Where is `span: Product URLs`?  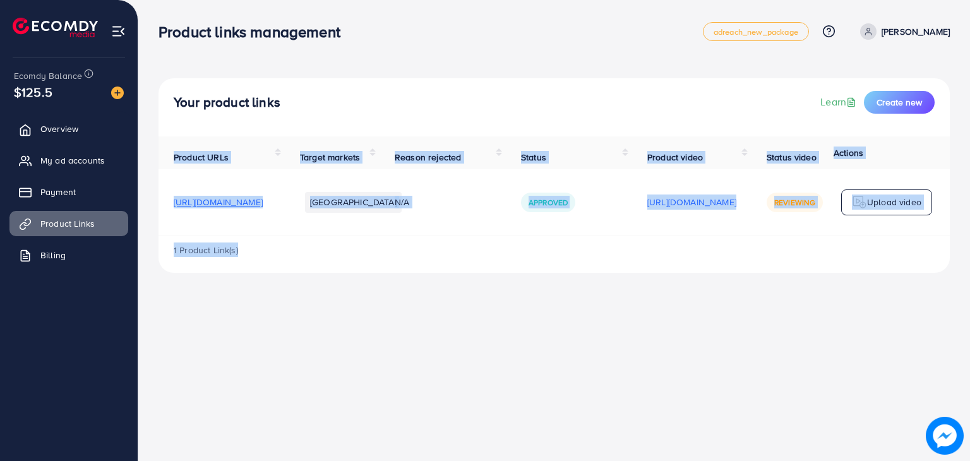 span: Product URLs is located at coordinates (201, 157).